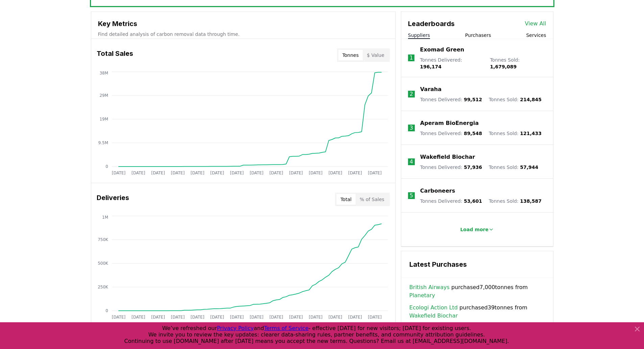 This screenshot has width=644, height=349. Describe the element at coordinates (104, 119) in the screenshot. I see `tspan: 19M` at that location.